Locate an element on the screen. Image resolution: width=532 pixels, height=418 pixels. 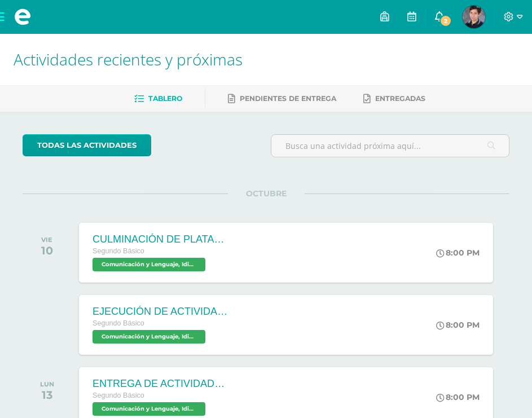
span: 2 is located at coordinates (445, 21).